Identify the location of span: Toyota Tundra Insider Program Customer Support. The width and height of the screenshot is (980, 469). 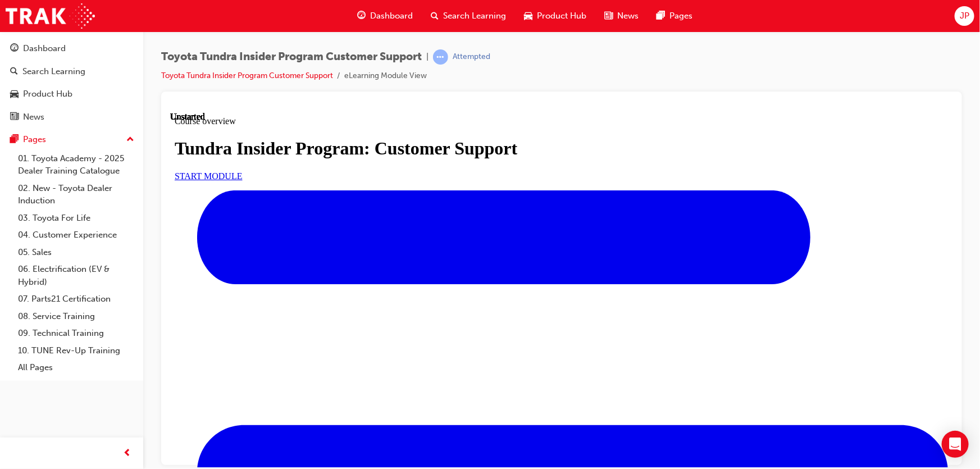
(291, 56).